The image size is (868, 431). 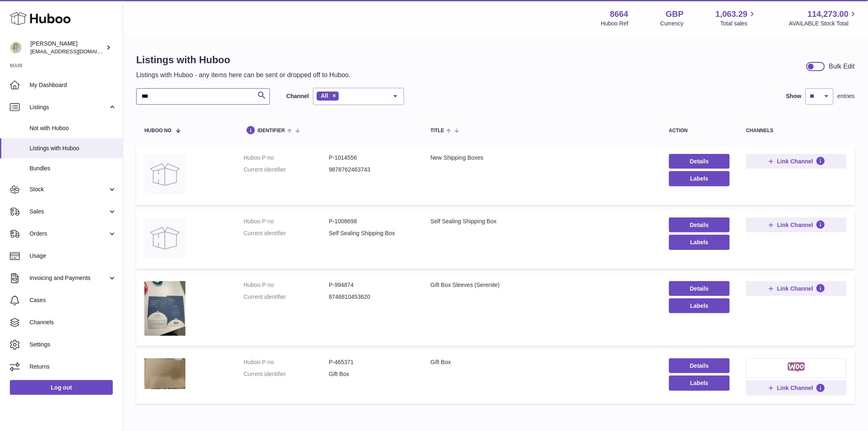 I want to click on span: My Dashboard, so click(x=73, y=85).